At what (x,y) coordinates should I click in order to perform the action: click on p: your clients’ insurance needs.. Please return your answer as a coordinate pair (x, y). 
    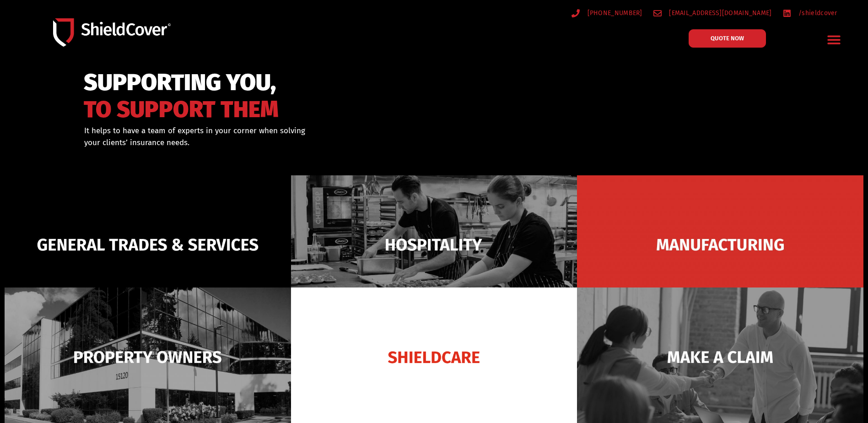
    Looking at the image, I should click on (282, 143).